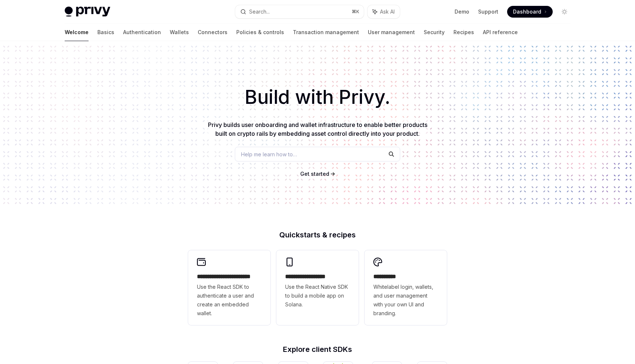 The height and width of the screenshot is (364, 635). I want to click on div: Search..., so click(259, 12).